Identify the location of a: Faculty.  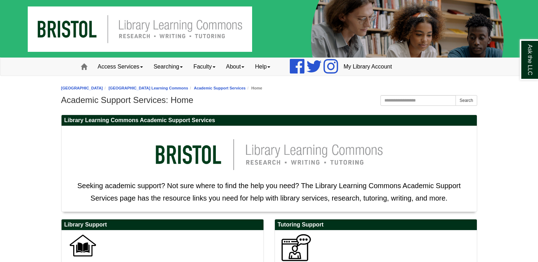
(205, 67).